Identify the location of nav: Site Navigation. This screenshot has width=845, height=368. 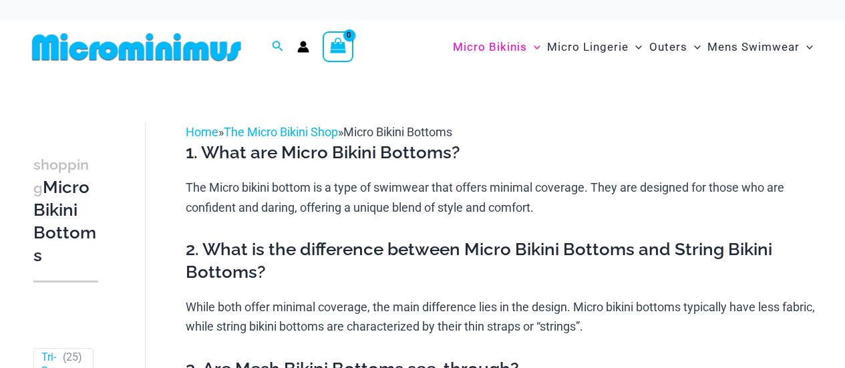
(633, 47).